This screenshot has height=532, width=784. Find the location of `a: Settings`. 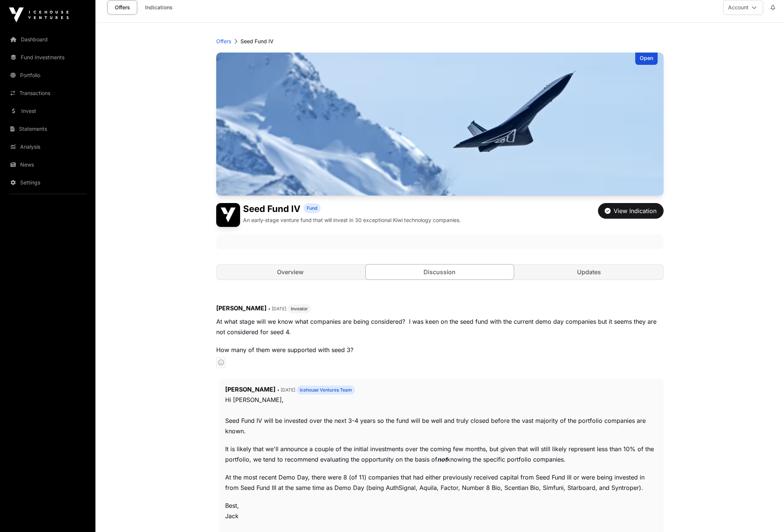

a: Settings is located at coordinates (48, 182).